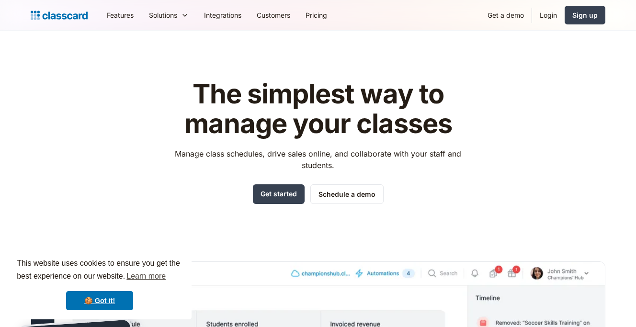 The image size is (636, 327). I want to click on a: Customers, so click(274, 15).